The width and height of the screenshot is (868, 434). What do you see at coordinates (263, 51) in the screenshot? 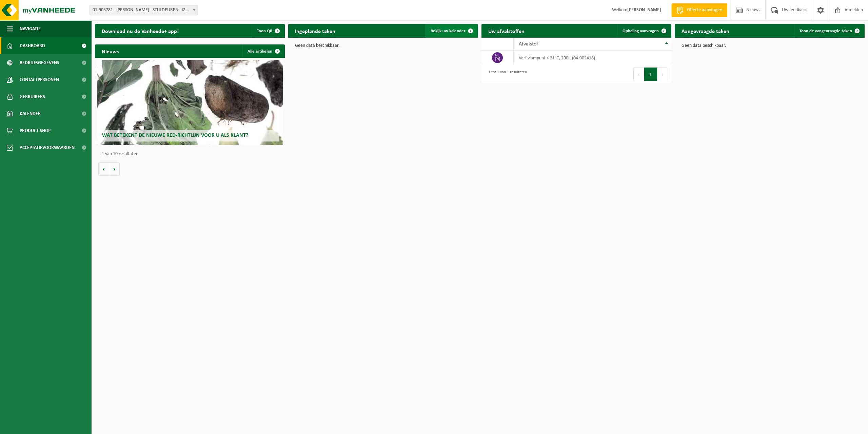
I see `a: Alle artikelen` at bounding box center [263, 51].